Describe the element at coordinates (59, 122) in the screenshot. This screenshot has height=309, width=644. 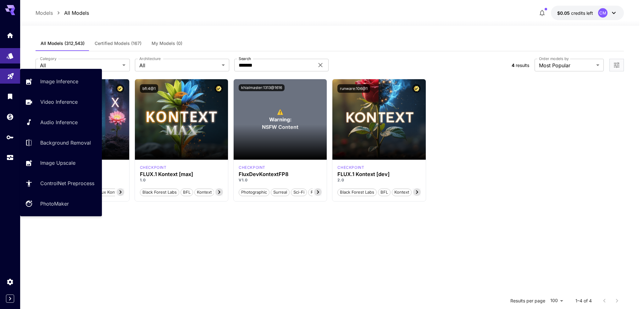
I see `p: Audio Inference` at that location.